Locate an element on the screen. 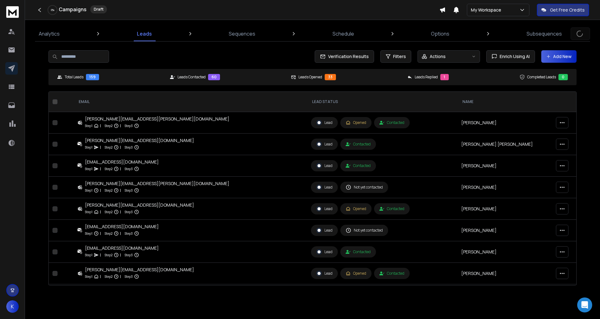 This screenshot has width=600, height=319. button: Enrich Using AI is located at coordinates (511, 57).